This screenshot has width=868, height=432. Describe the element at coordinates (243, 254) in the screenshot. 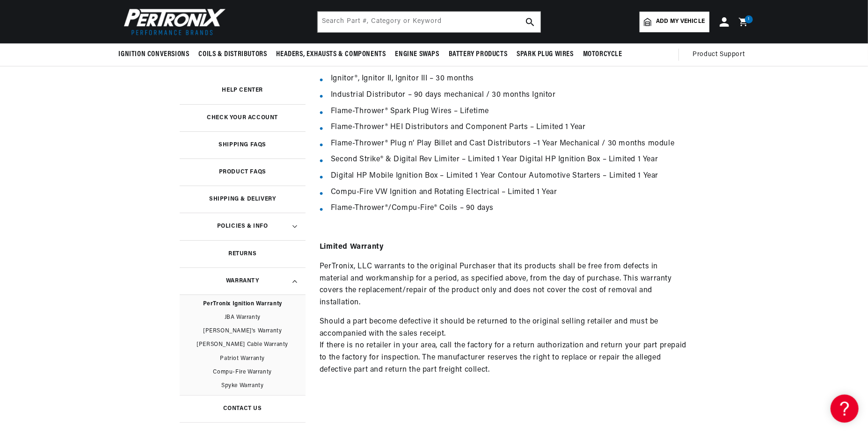

I see `a: Returns` at that location.